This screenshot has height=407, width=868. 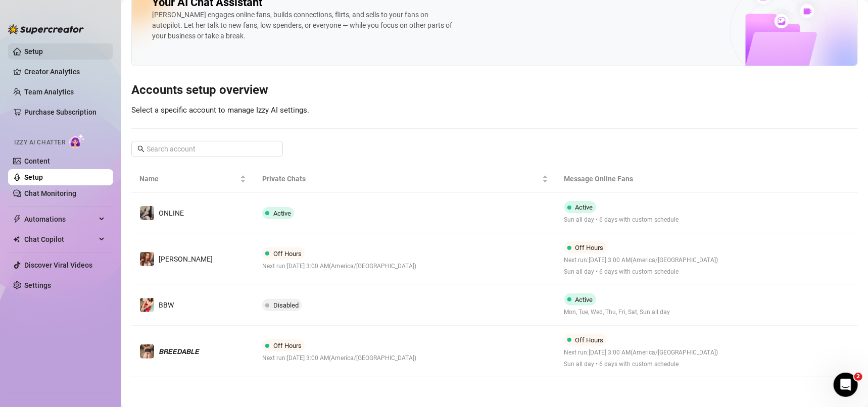 What do you see at coordinates (207, 149) in the screenshot?
I see `input: Search account` at bounding box center [207, 149].